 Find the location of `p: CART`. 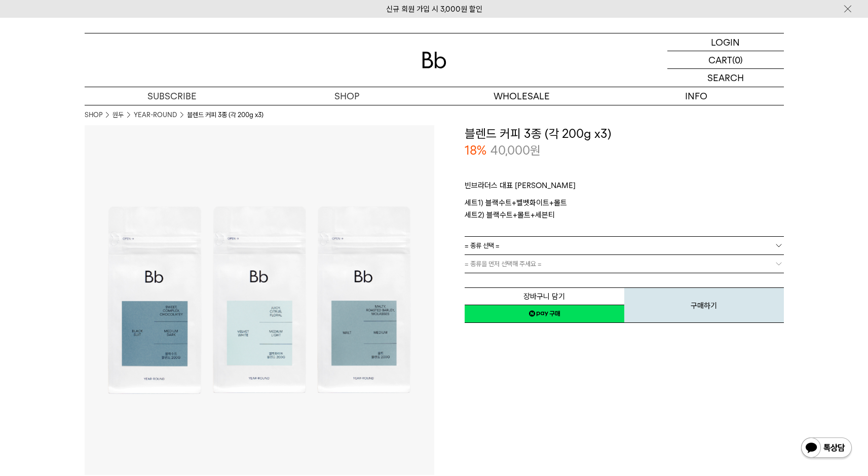

p: CART is located at coordinates (720, 60).